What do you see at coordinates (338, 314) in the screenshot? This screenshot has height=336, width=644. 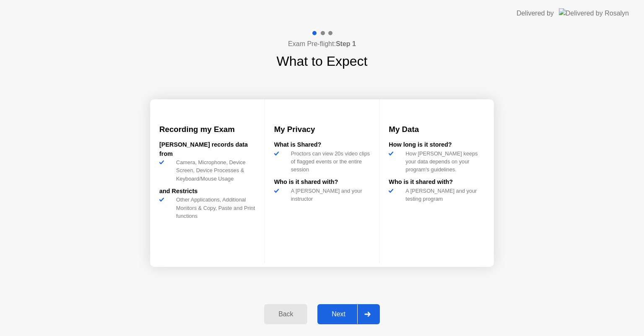 I see `div: Next` at bounding box center [338, 314].